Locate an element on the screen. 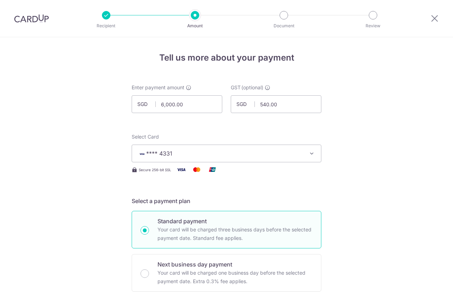 This screenshot has width=453, height=303. h4: Tell us more about your payment is located at coordinates (227, 58).